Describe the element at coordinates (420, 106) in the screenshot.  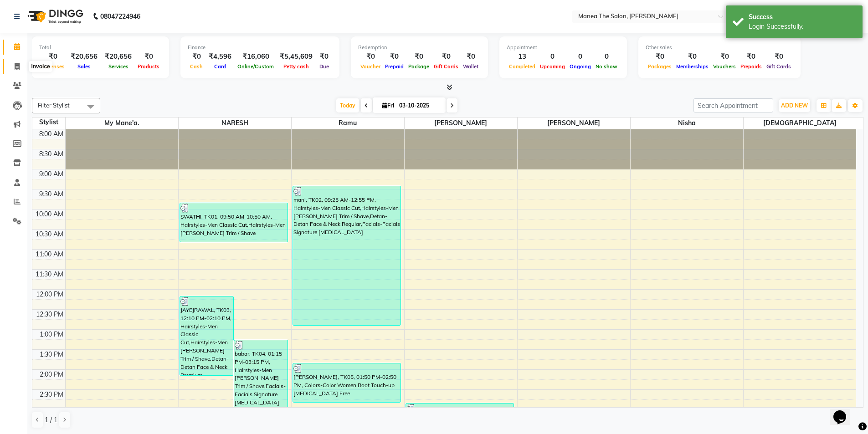
I see `input: 2025-10-03` at that location.